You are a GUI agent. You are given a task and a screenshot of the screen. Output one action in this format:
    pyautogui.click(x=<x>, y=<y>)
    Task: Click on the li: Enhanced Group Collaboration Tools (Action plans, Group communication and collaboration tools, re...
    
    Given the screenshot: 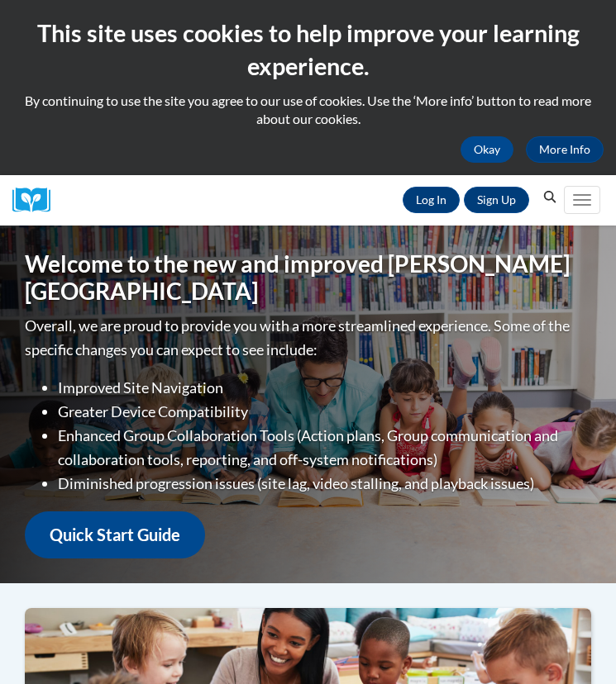 What is the action you would take?
    pyautogui.click(x=324, y=448)
    